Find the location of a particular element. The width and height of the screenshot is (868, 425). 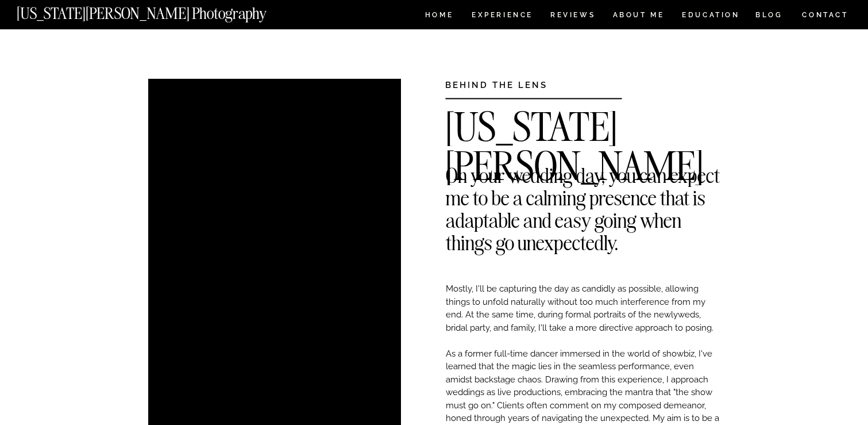

nav: Experience is located at coordinates (502, 16).